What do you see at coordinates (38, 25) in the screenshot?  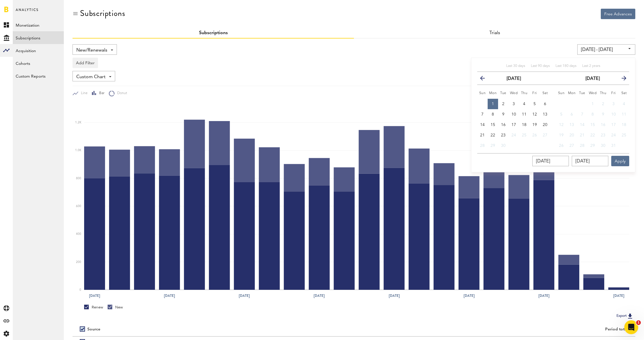 I see `a: Monetization` at bounding box center [38, 25].